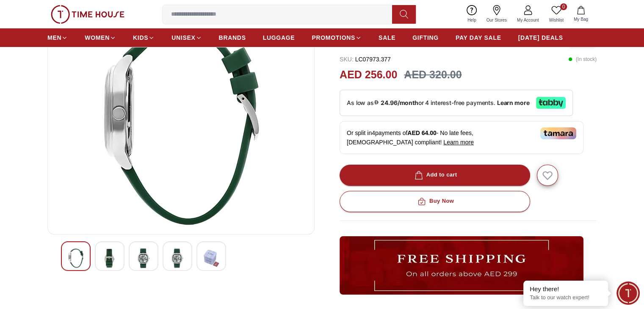  I want to click on a: GIFTING, so click(426, 37).